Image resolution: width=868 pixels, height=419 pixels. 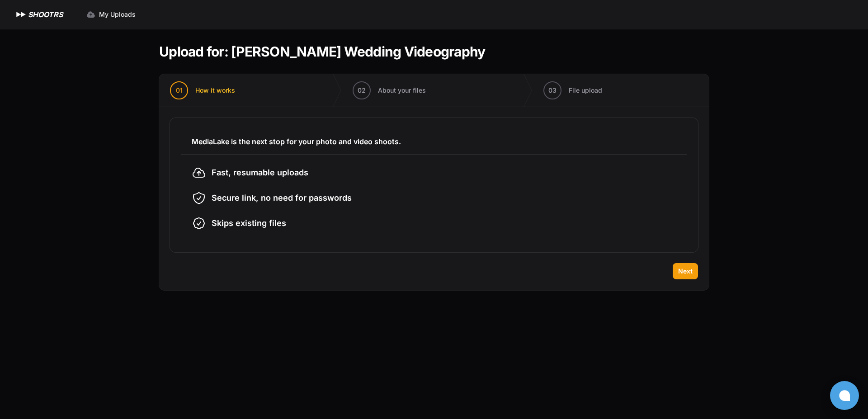 I want to click on span: My Uploads, so click(x=117, y=14).